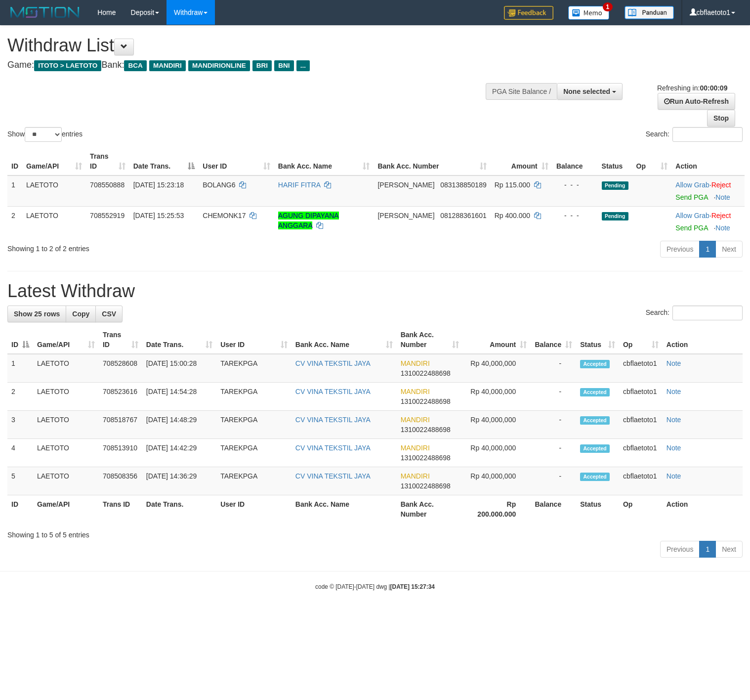 This screenshot has height=700, width=750. What do you see at coordinates (20, 481) in the screenshot?
I see `td: 5` at bounding box center [20, 481].